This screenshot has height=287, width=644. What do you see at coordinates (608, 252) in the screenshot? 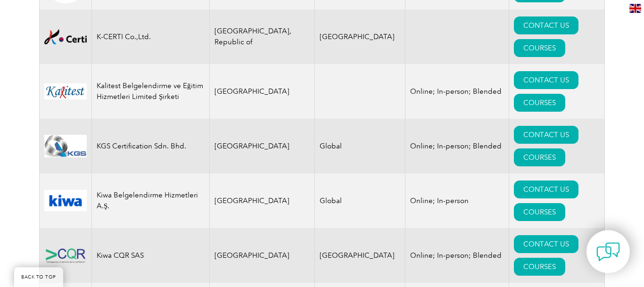
I see `img: contact-chat.png` at bounding box center [608, 252].